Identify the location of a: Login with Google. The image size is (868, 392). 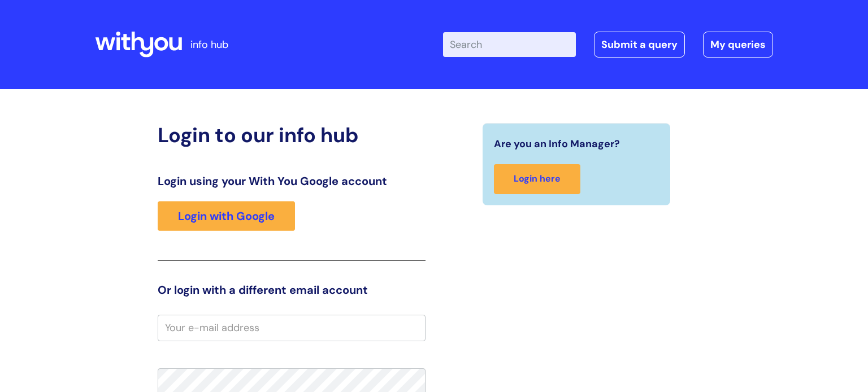
(226, 216).